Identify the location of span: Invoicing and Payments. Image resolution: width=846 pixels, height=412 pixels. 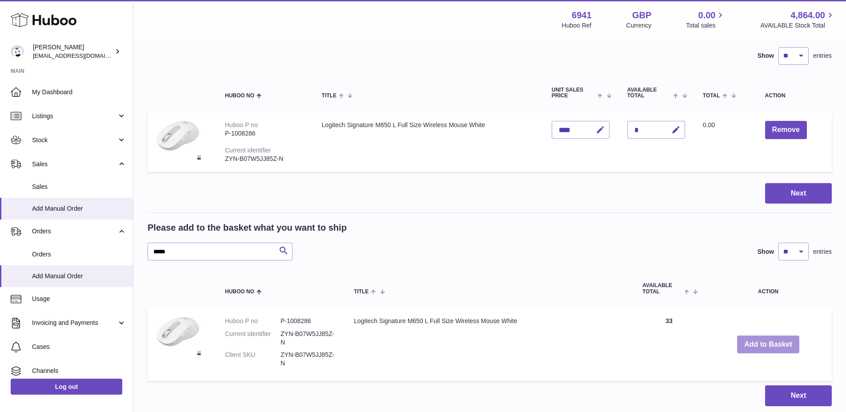
(74, 323).